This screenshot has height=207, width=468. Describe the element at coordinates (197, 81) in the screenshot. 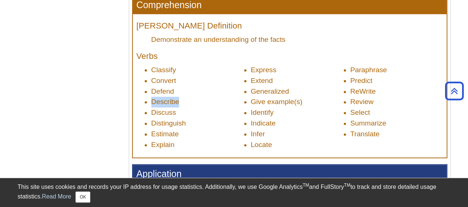

I see `li: Convert` at that location.